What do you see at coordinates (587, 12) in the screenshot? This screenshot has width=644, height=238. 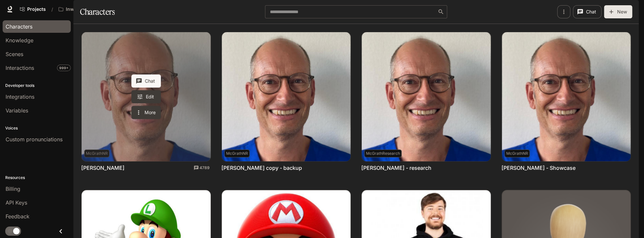 I see `button: Chat` at bounding box center [587, 12].